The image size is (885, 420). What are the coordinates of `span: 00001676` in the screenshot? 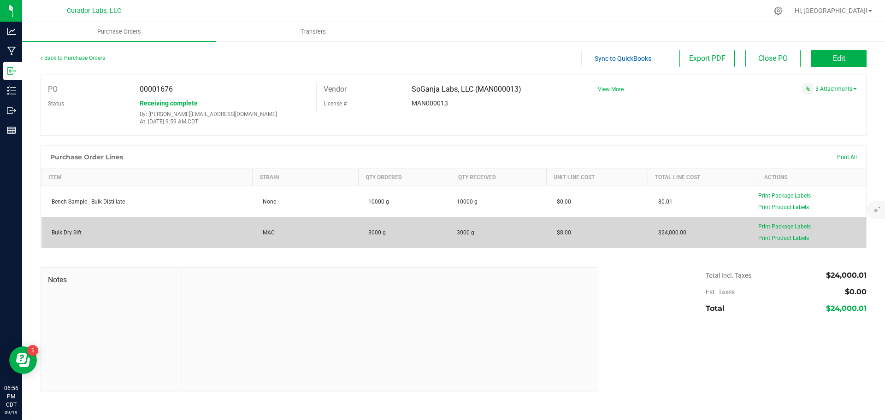 It's located at (156, 89).